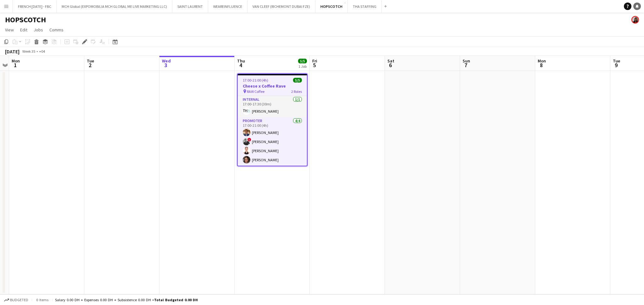 This screenshot has height=305, width=644. I want to click on span: Total Budgeted 0.00 DH, so click(175, 300).